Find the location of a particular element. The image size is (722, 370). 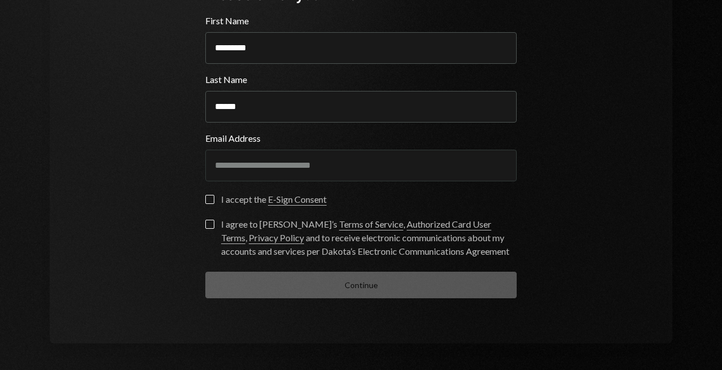

label: Last Name is located at coordinates (361, 80).